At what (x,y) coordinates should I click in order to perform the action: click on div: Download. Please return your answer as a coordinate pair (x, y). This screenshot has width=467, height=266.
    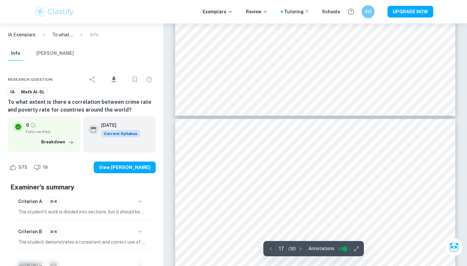
    Looking at the image, I should click on (114, 79).